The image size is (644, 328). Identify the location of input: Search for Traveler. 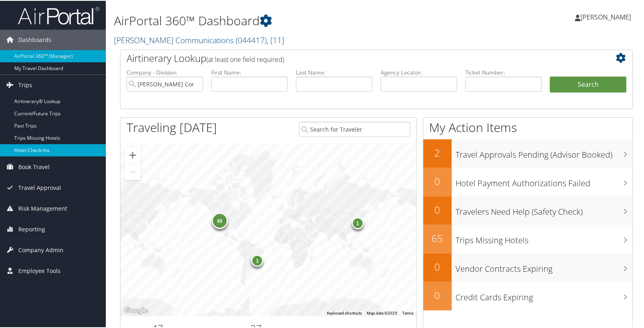
(355, 128).